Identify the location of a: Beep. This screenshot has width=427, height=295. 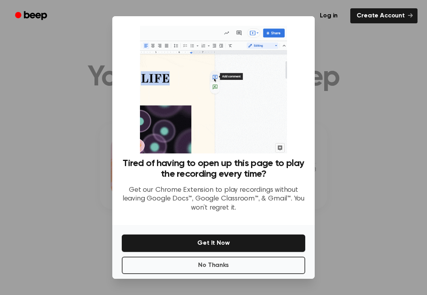
(32, 16).